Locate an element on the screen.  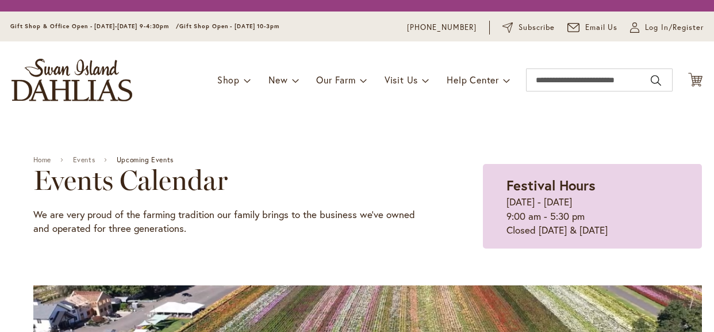
a: Events is located at coordinates (84, 160).